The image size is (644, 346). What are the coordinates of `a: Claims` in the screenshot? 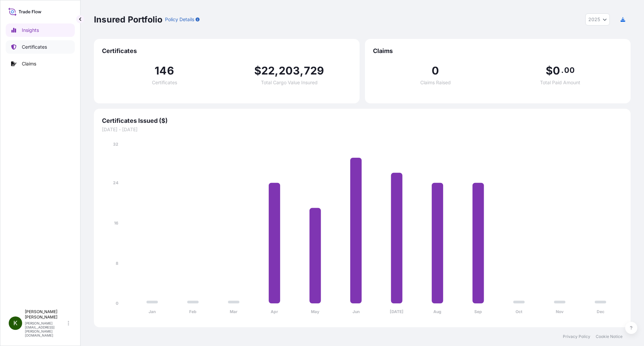 It's located at (40, 64).